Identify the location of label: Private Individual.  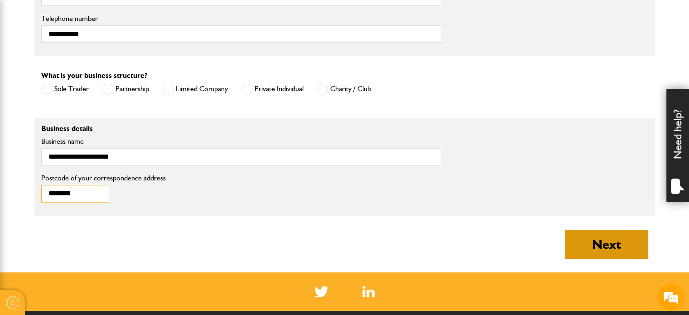
(272, 89).